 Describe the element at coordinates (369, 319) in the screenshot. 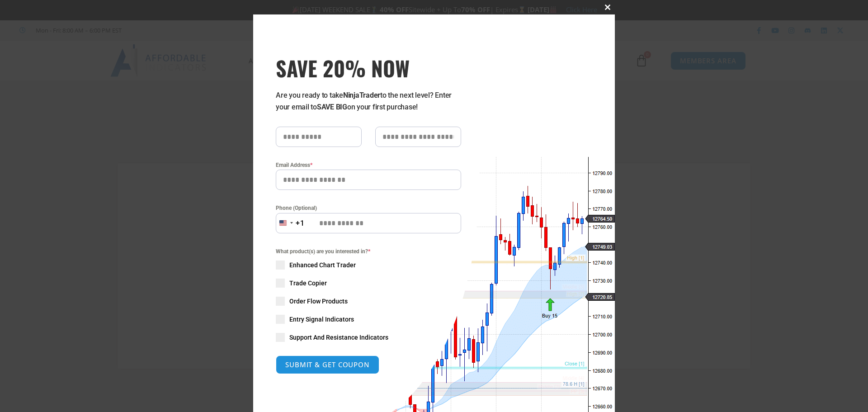

I see `label: Entry Signal Indicators` at that location.